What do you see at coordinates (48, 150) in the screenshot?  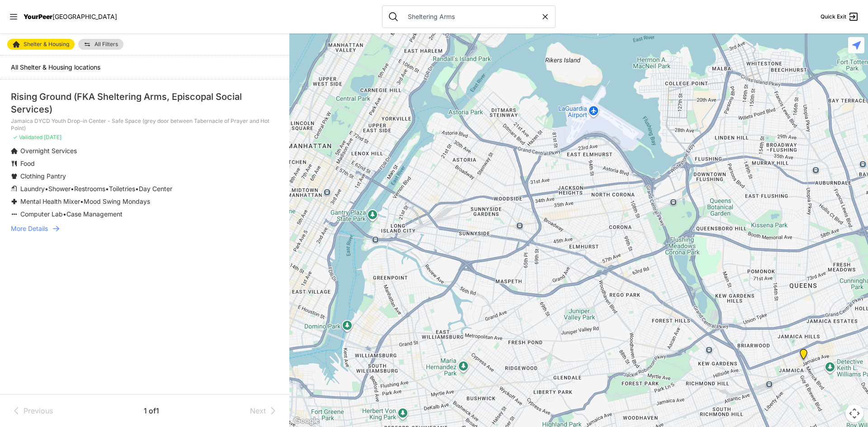 I see `span: Overnight Services` at bounding box center [48, 150].